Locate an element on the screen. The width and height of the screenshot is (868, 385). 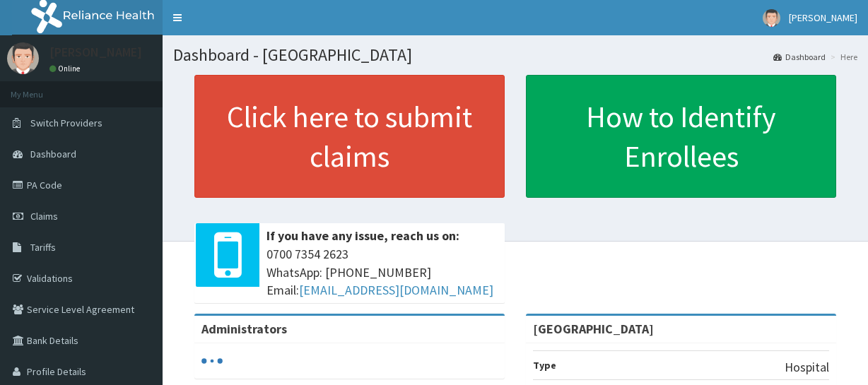
span: Switch Providers is located at coordinates (66, 123).